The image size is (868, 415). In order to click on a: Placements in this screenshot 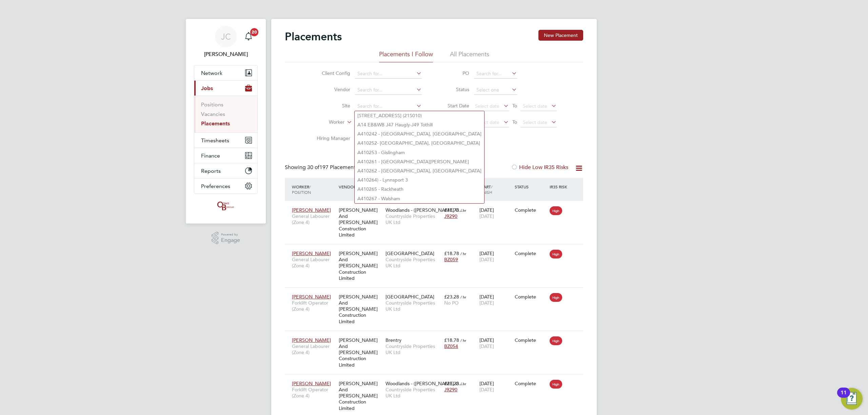, I will do `click(215, 123)`.